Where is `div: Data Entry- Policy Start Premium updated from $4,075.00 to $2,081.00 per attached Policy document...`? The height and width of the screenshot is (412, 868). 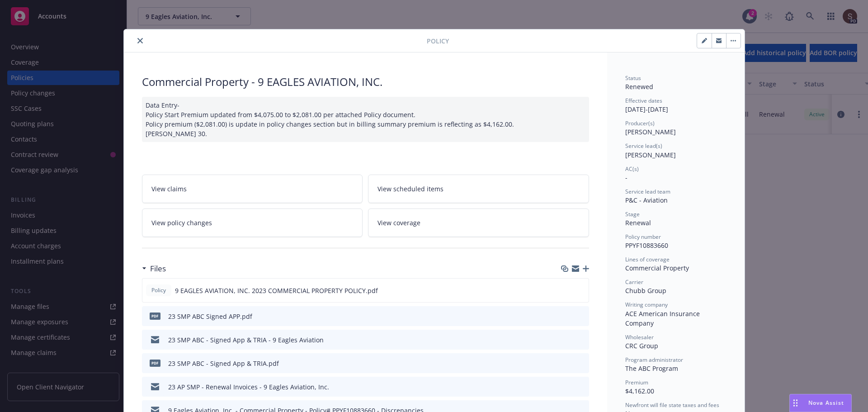
div: Data Entry- Policy Start Premium updated from $4,075.00 to $2,081.00 per attached Policy document... is located at coordinates (365, 119).